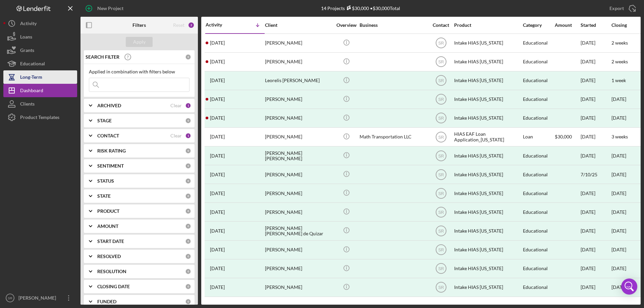 This screenshot has width=644, height=308. What do you see at coordinates (108, 226) in the screenshot?
I see `b: AMOUNT` at bounding box center [108, 226].